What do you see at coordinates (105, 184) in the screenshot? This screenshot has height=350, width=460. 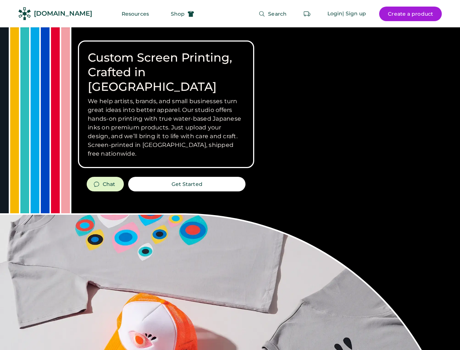 I see `button: Chat` at bounding box center [105, 184].